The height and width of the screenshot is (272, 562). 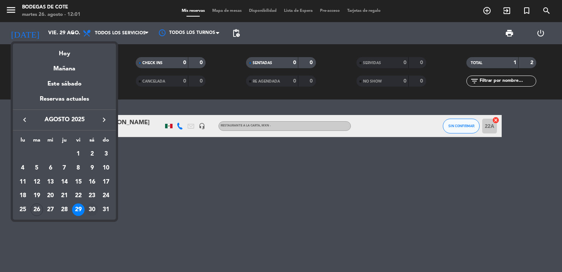 What do you see at coordinates (50, 209) in the screenshot?
I see `td: 27 de agosto de 2025` at bounding box center [50, 209].